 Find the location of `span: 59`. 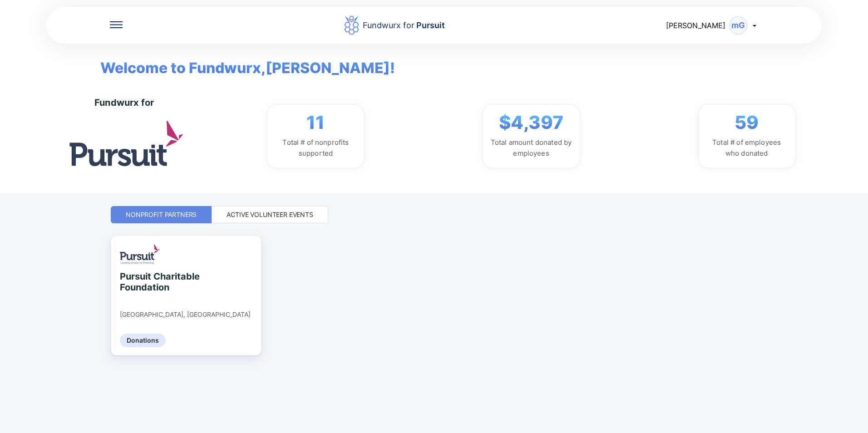

span: 59 is located at coordinates (746, 122).